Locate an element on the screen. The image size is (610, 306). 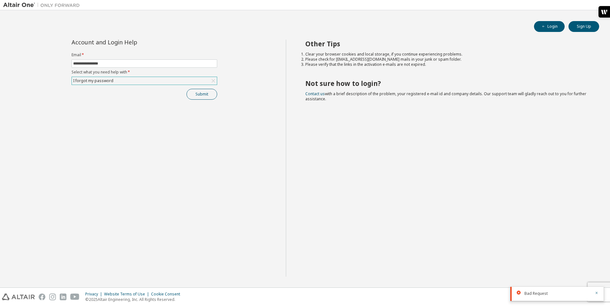
button: Sign Up is located at coordinates (584, 27).